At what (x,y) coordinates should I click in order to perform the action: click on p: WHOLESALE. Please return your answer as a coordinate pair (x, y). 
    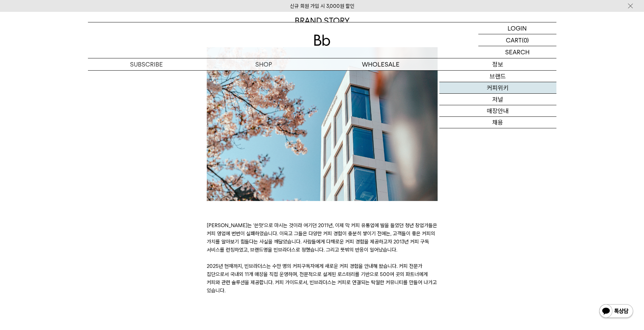
    Looking at the image, I should click on (381, 64).